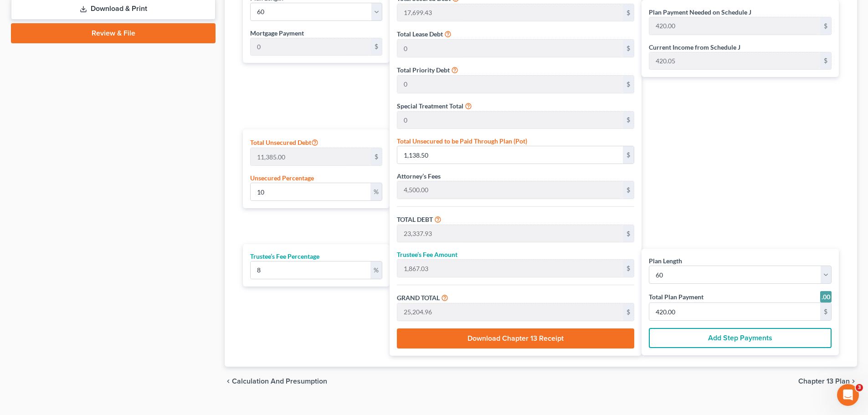 This screenshot has height=415, width=868. I want to click on label: Attorney’s Fees, so click(419, 176).